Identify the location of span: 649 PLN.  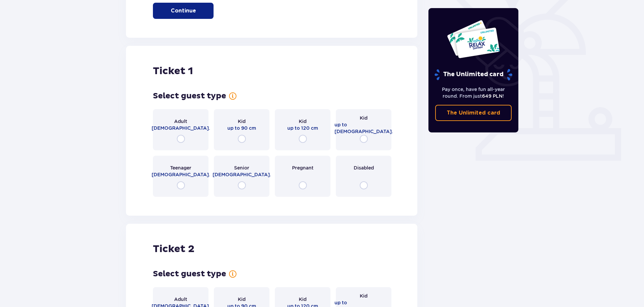
(492, 96).